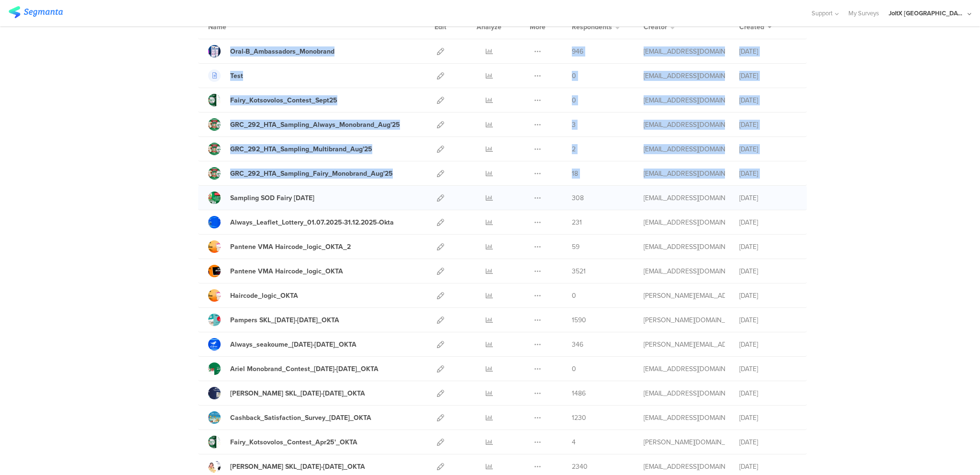 This screenshot has height=475, width=980. What do you see at coordinates (293, 441) in the screenshot?
I see `div: Fairy_Kotsovolos_Contest_Apr25'_OKTA` at bounding box center [293, 441].